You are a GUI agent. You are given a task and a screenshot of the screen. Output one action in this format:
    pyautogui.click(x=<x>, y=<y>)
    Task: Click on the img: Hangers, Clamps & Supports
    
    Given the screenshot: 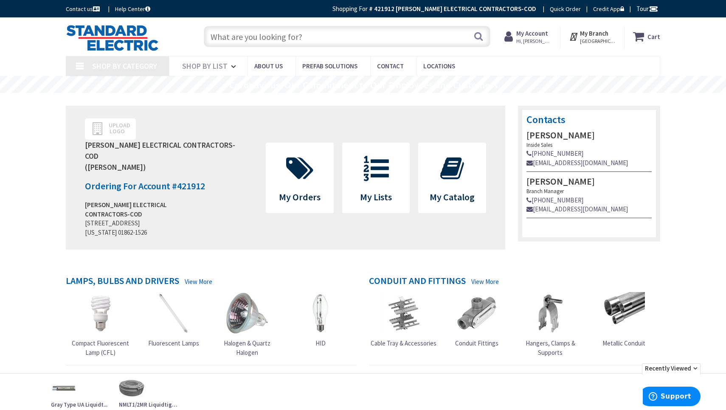 What is the action you would take?
    pyautogui.click(x=551, y=314)
    